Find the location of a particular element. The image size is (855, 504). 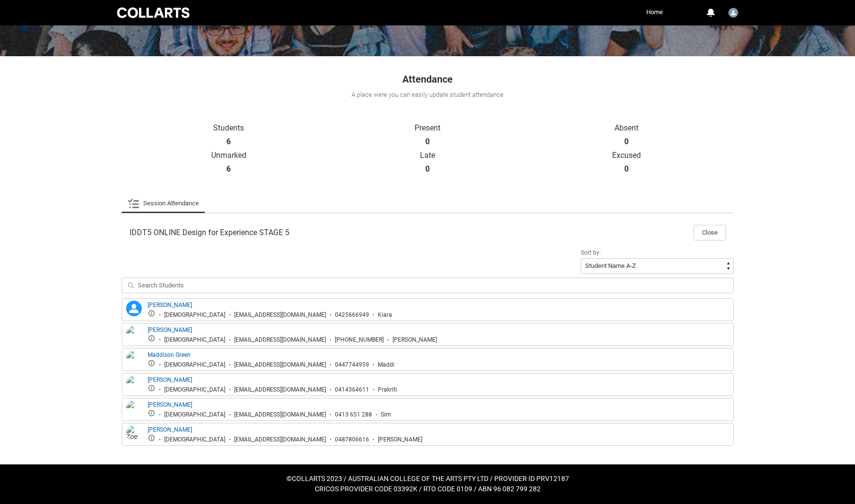

p: Late is located at coordinates (427, 155).